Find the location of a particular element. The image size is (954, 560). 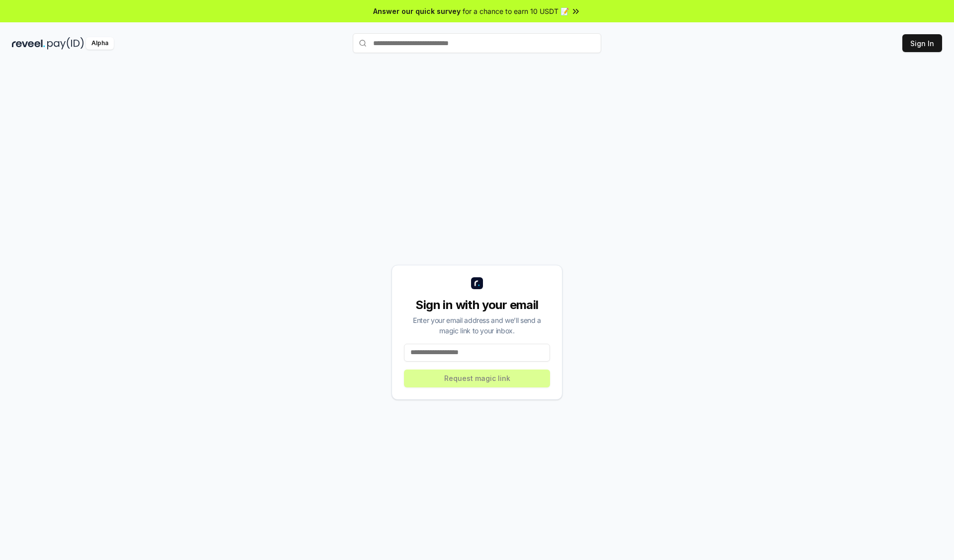

span: Answer our quick survey is located at coordinates (417, 11).